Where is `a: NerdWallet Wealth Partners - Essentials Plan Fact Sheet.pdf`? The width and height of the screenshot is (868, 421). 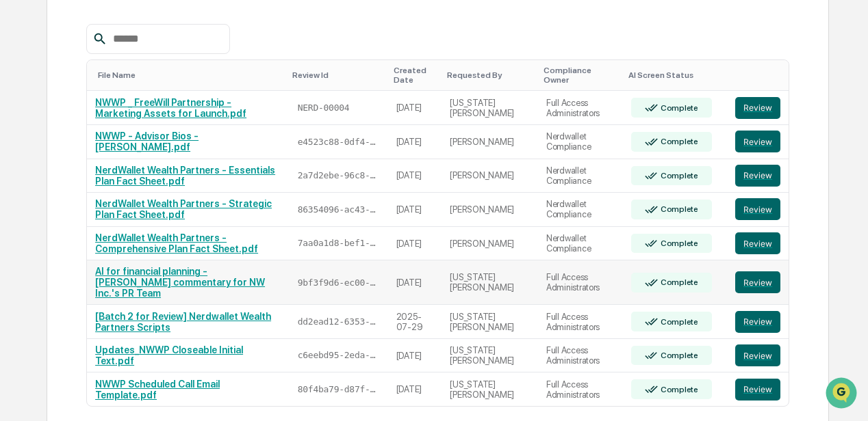
a: NerdWallet Wealth Partners - Essentials Plan Fact Sheet.pdf is located at coordinates (185, 176).